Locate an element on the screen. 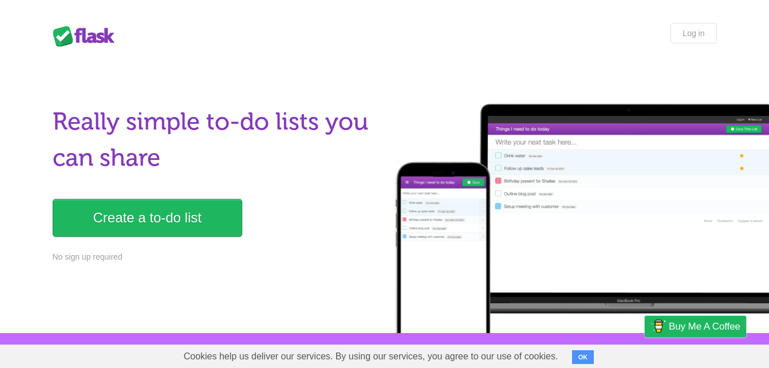 The height and width of the screenshot is (368, 769). span: Buy me a coffee is located at coordinates (704, 326).